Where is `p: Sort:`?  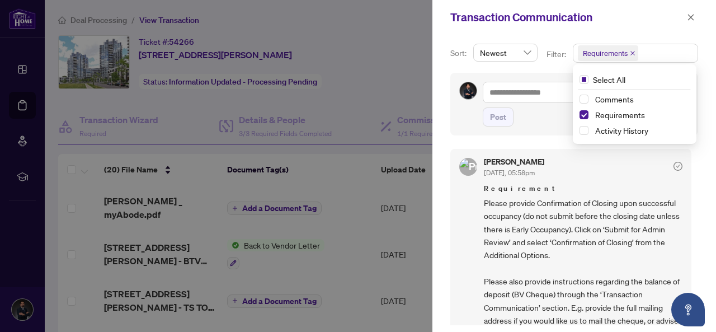 p: Sort: is located at coordinates (459, 53).